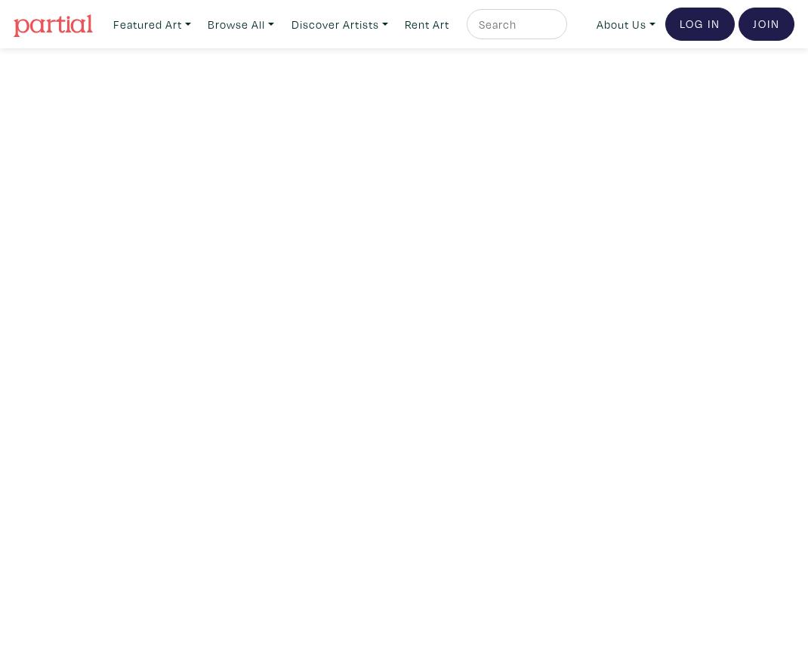 This screenshot has height=672, width=808. I want to click on a: Discover Artists, so click(340, 25).